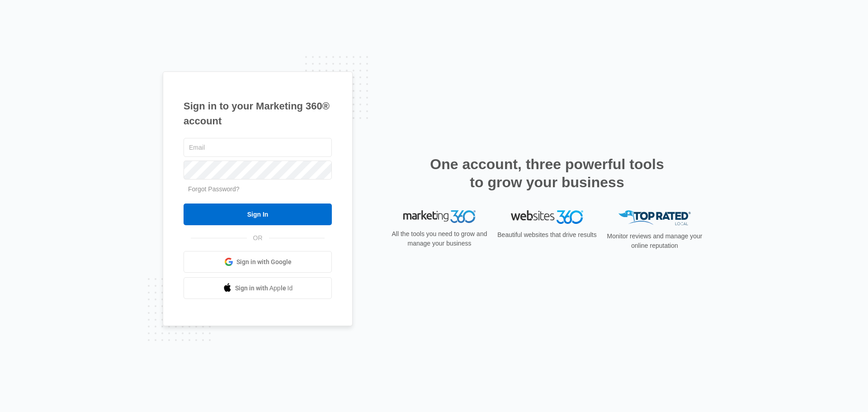 The image size is (868, 412). Describe the element at coordinates (258, 238) in the screenshot. I see `span: OR` at that location.